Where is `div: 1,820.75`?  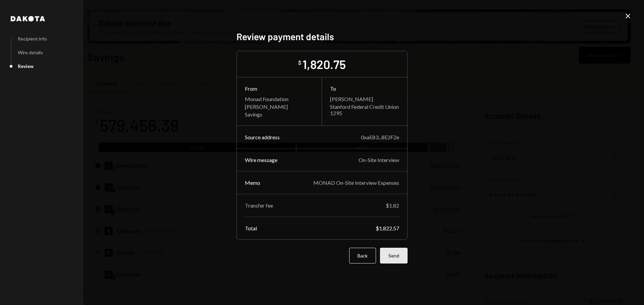 div: 1,820.75 is located at coordinates (324, 64).